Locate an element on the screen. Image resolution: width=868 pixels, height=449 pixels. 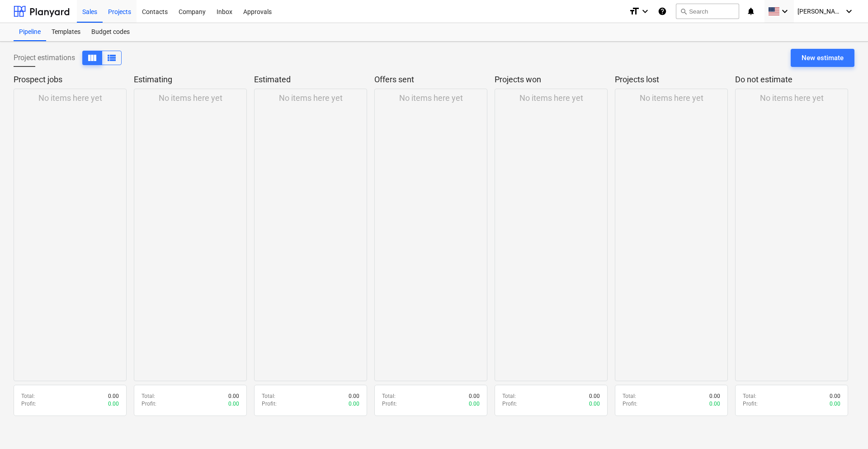
p: Do not estimate is located at coordinates (790, 79).